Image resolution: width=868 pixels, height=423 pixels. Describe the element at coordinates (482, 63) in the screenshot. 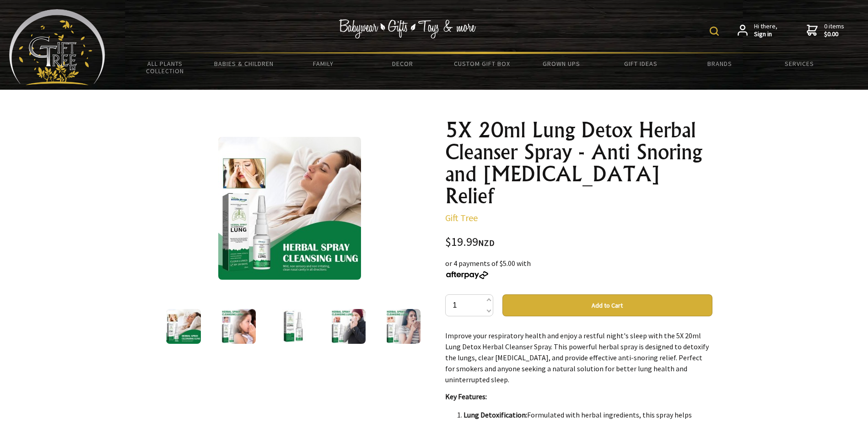

I see `a: Custom Gift Box` at that location.